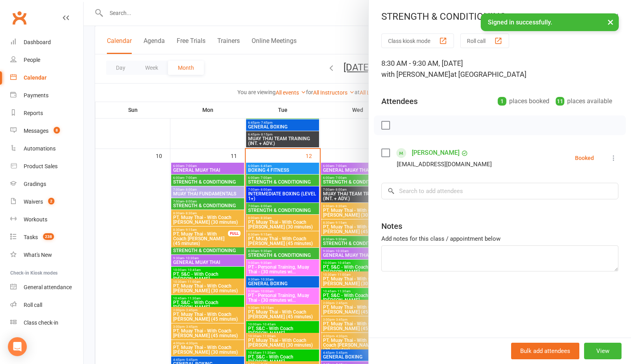 The width and height of the screenshot is (631, 364). I want to click on button: View, so click(603, 351).